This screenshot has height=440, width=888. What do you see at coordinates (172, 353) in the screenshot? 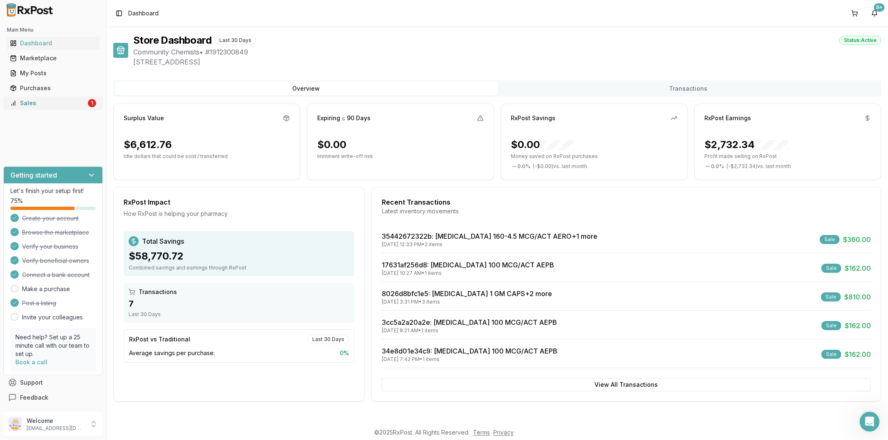
I see `span: Average savings per purchase:` at bounding box center [172, 353].